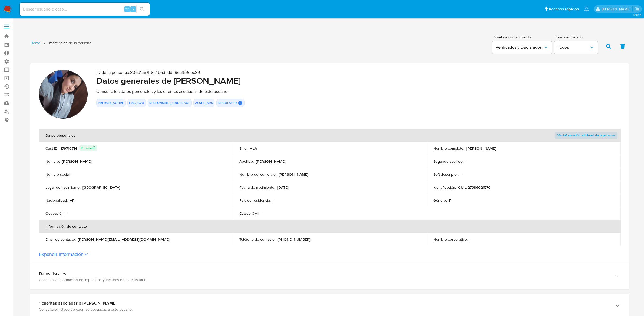 Image resolution: width=644 pixels, height=316 pixels. Describe the element at coordinates (142, 9) in the screenshot. I see `button: search-icon` at that location.